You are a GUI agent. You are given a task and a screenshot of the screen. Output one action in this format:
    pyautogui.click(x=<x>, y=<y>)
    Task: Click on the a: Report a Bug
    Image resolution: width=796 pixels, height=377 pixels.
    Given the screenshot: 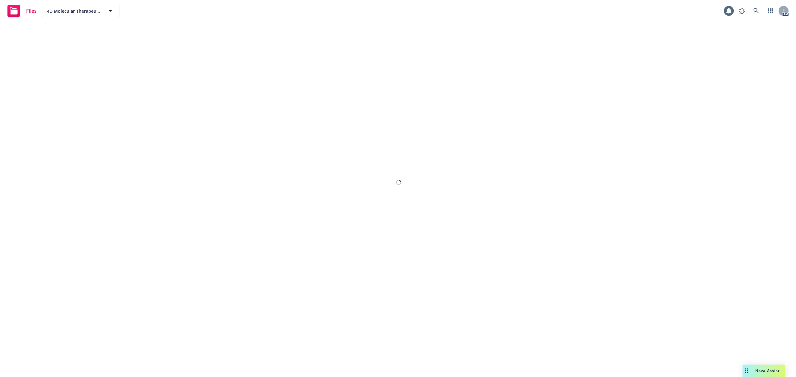 What is the action you would take?
    pyautogui.click(x=742, y=11)
    